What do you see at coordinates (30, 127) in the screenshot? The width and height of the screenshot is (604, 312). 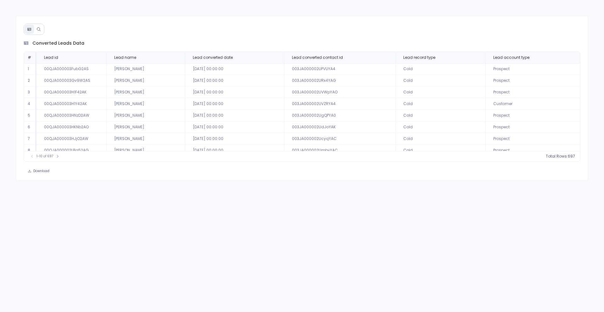 I see `td: 6` at bounding box center [30, 127].